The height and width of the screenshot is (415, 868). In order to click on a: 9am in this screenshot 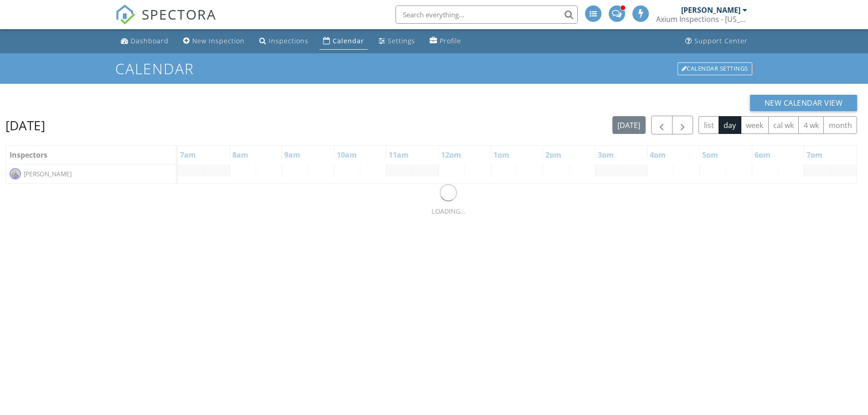, I will do `click(292, 155)`.